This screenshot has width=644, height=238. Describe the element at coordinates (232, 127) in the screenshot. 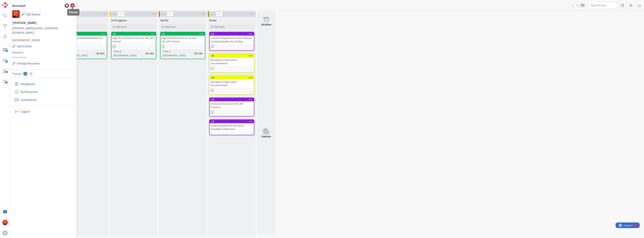

I see `div: Study downlink doc and write downlink architecture` at that location.